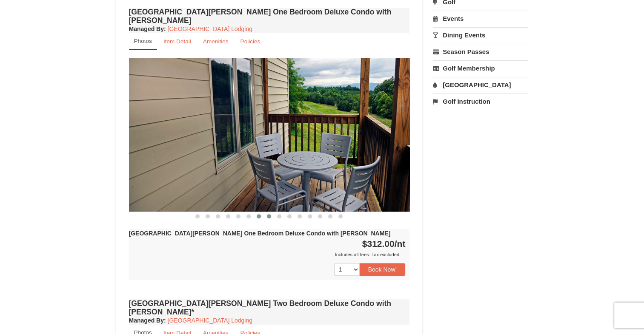 This screenshot has width=644, height=334. Describe the element at coordinates (384, 244) in the screenshot. I see `strong: $312.00` at that location.